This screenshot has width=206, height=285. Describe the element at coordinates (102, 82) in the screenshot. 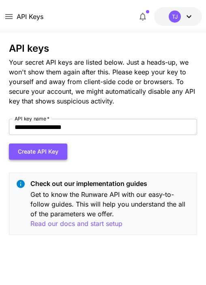

I see `p: Your secret API keys are listed below. Just a heads-up, we won't show them again after this. Plea...` at that location.